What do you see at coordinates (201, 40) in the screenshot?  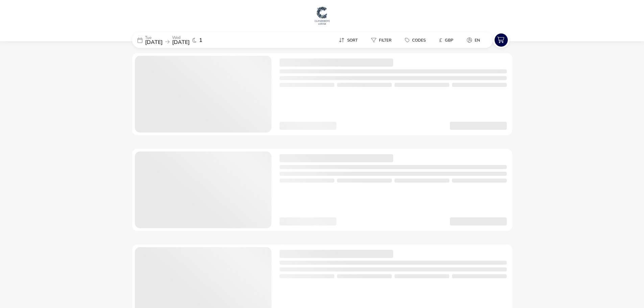 I see `span: 1` at bounding box center [201, 40].